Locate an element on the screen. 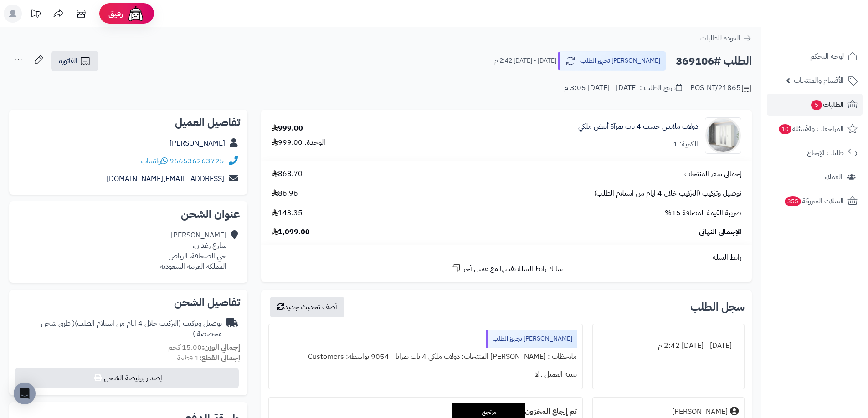 The height and width of the screenshot is (418, 868). span: ضريبة القيمة المضافة 15% is located at coordinates (703, 213).